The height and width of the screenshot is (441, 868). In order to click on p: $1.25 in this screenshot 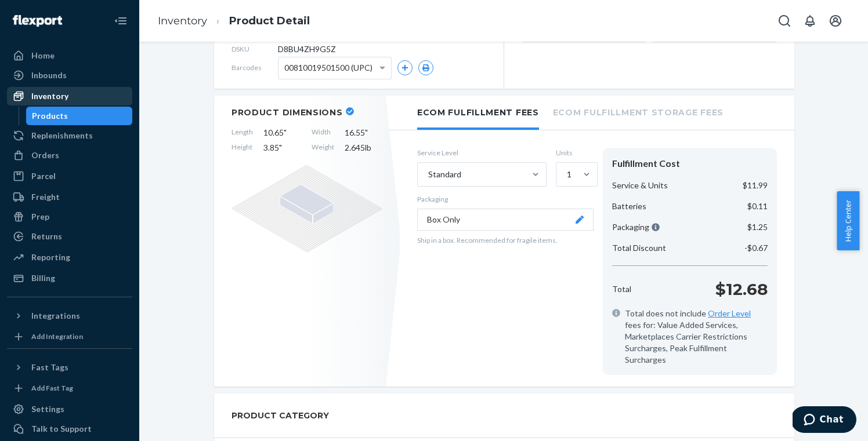, I will do `click(757, 227)`.